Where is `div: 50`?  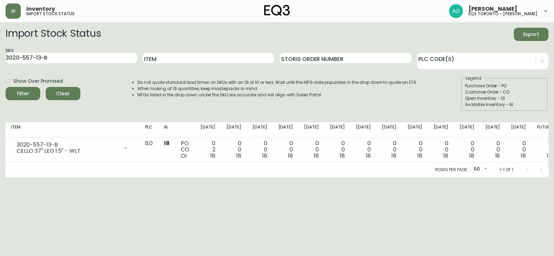 div: 50 is located at coordinates (479, 169).